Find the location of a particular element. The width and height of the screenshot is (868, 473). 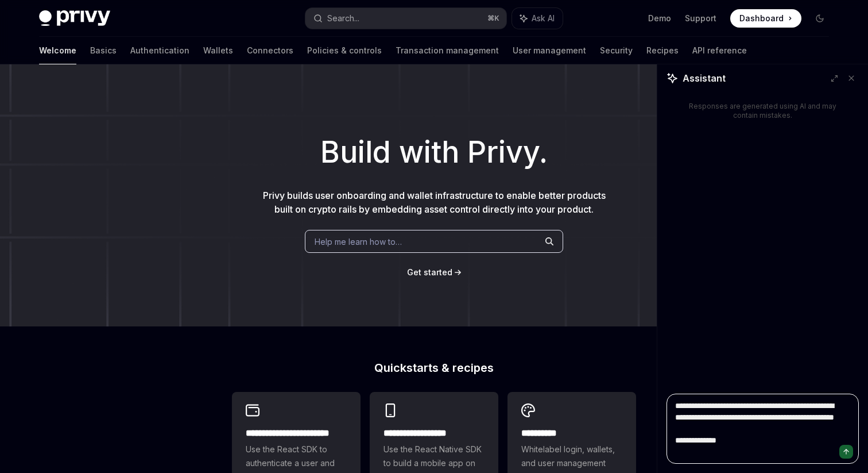

div: Responses are generated using AI and may contain mistakes. is located at coordinates (762, 111).